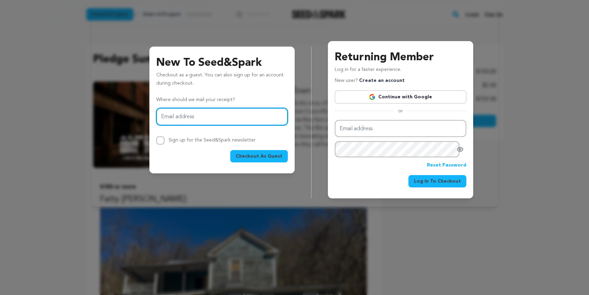 The width and height of the screenshot is (589, 295). What do you see at coordinates (212, 140) in the screenshot?
I see `label: Sign up for the Seed&Spark newsletter` at bounding box center [212, 140].